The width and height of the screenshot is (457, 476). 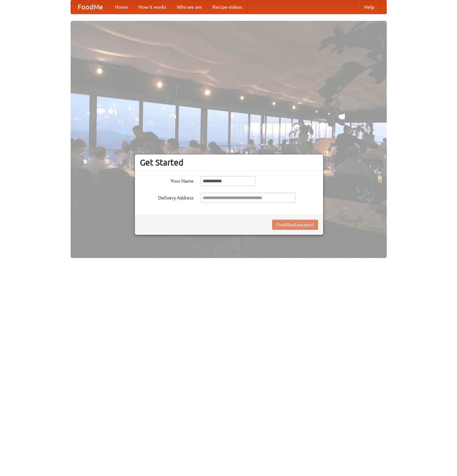 I want to click on a: How it works, so click(x=152, y=7).